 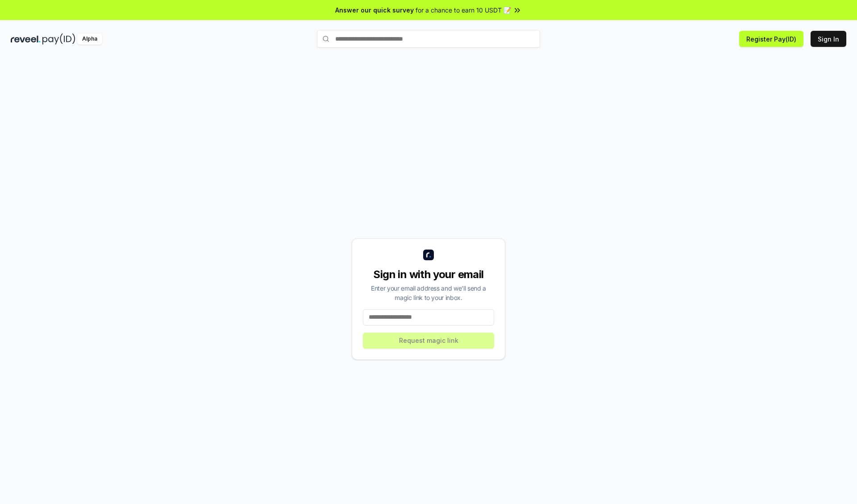 What do you see at coordinates (428, 292) in the screenshot?
I see `div: Enter your email address and we’ll send a magic link to your inbox.` at bounding box center [428, 292].